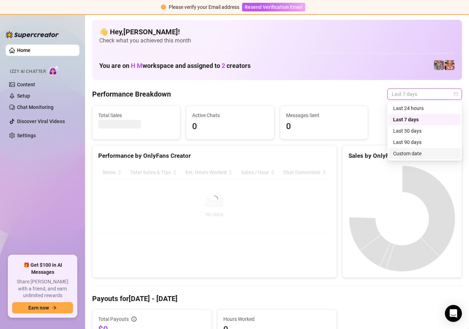 This screenshot has height=329, width=469. I want to click on a: Home, so click(24, 50).